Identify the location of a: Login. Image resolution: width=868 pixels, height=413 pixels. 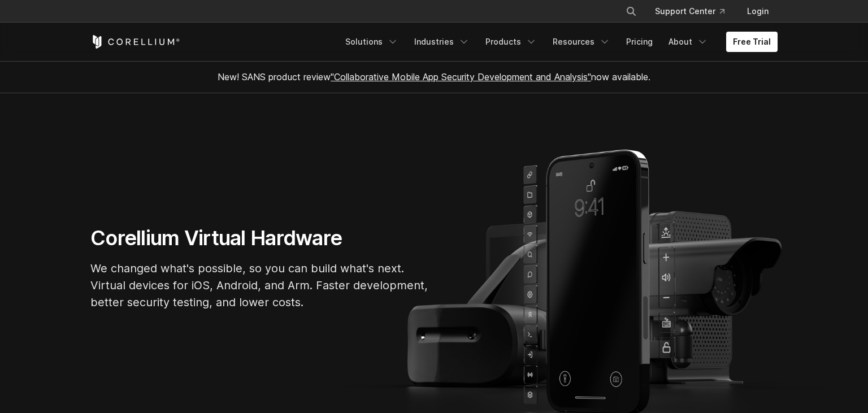
(757, 11).